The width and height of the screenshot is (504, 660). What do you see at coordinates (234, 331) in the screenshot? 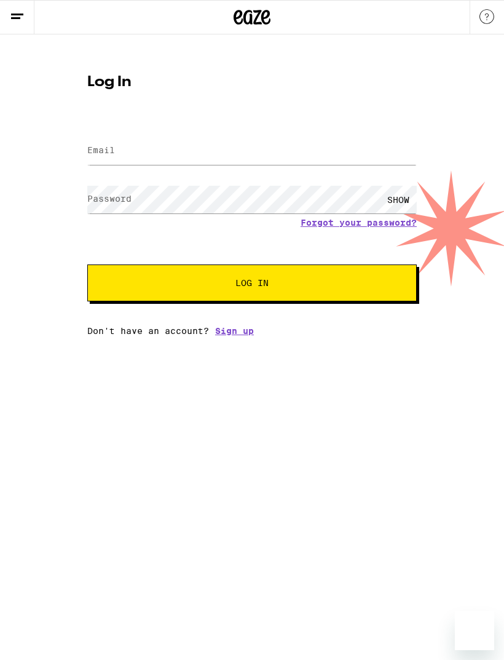
I see `a: Sign up` at bounding box center [234, 331].